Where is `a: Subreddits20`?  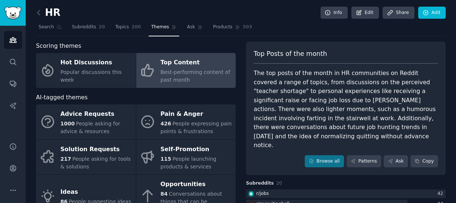
a: Subreddits20 is located at coordinates (88, 29).